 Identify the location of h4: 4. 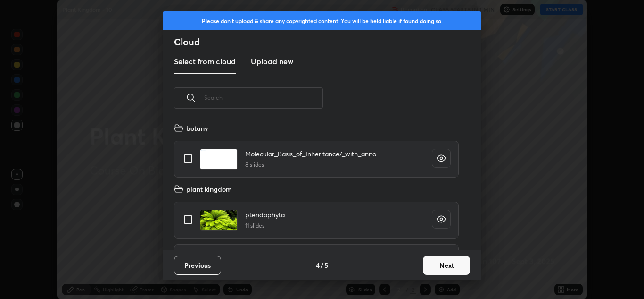
(318, 265).